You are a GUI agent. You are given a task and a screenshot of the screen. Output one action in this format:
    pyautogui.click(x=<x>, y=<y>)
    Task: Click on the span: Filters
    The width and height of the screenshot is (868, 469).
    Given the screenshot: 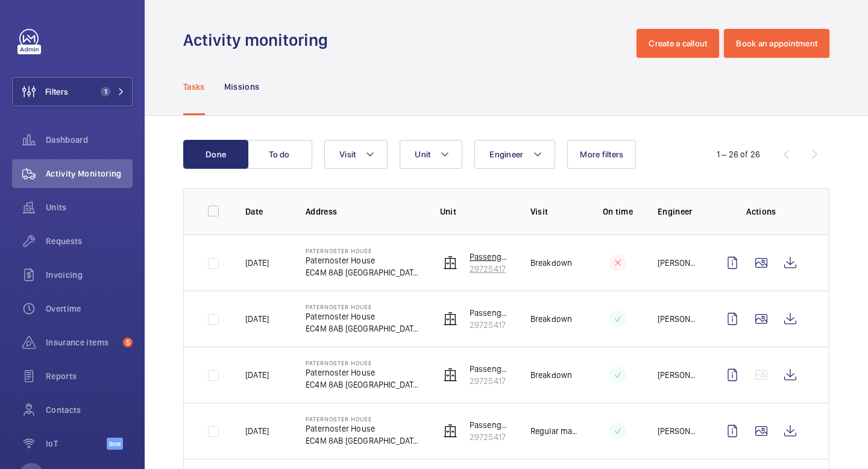 What is the action you would take?
    pyautogui.click(x=57, y=91)
    